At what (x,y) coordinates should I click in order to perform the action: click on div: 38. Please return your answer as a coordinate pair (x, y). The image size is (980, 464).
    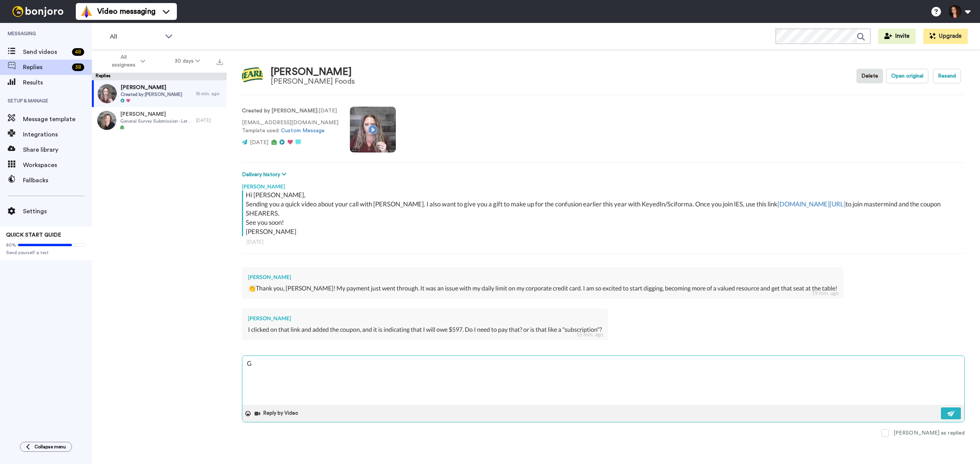
    Looking at the image, I should click on (78, 67).